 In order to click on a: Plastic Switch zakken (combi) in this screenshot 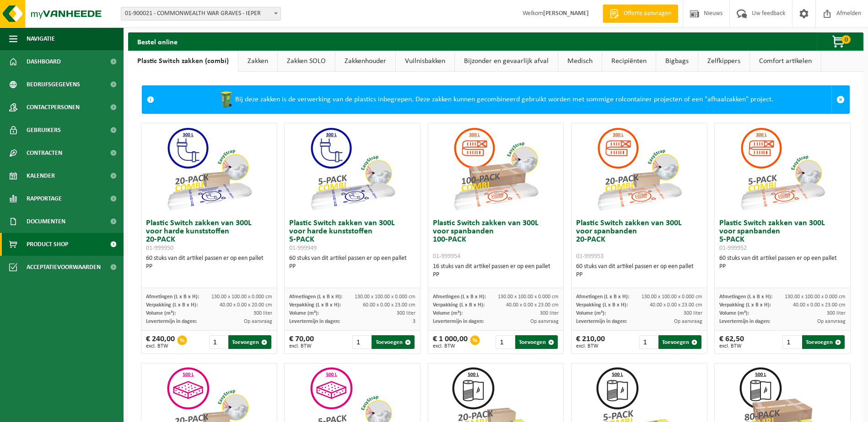, I will do `click(183, 61)`.